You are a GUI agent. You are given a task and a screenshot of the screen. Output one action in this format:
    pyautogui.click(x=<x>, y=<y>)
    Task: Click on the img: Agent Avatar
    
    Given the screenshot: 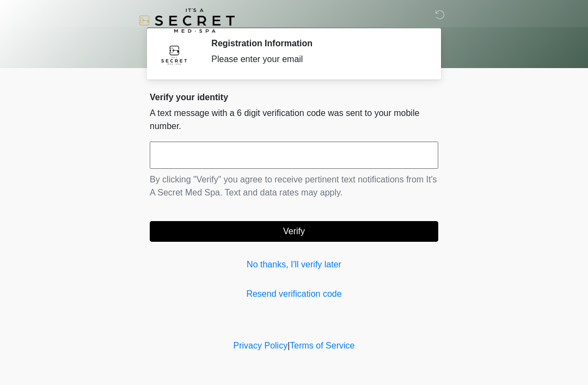 What is the action you would take?
    pyautogui.click(x=174, y=55)
    